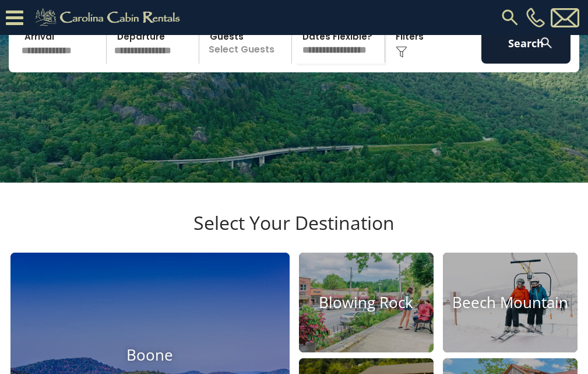  I want to click on img: filter--v1.png, so click(402, 52).